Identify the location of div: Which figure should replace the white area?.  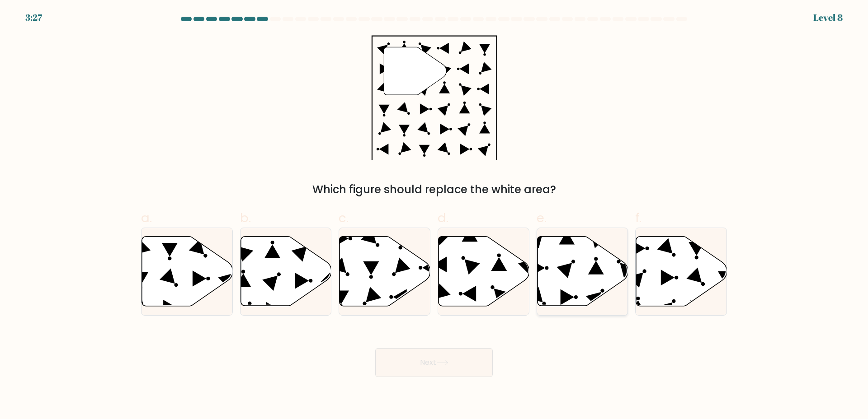
(434, 190).